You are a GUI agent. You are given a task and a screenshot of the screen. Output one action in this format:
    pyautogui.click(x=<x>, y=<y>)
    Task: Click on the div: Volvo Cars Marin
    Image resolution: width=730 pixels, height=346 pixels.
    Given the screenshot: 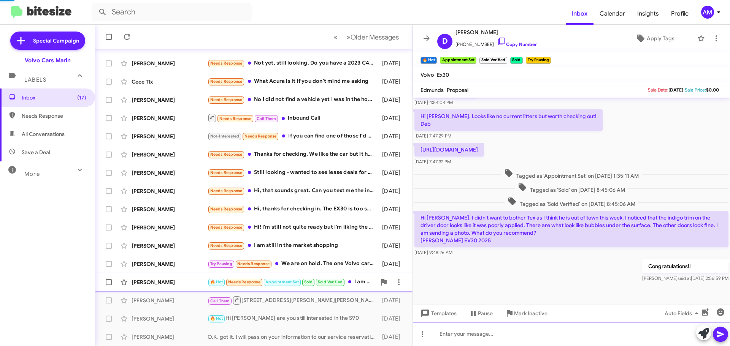 What is the action you would take?
    pyautogui.click(x=48, y=60)
    